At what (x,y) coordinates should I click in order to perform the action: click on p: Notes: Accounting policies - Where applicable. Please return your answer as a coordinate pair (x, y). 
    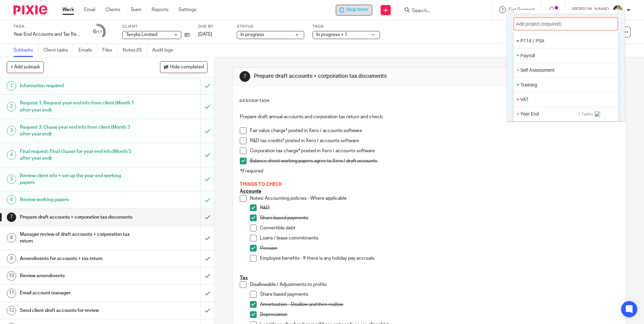
    Looking at the image, I should click on (434, 198).